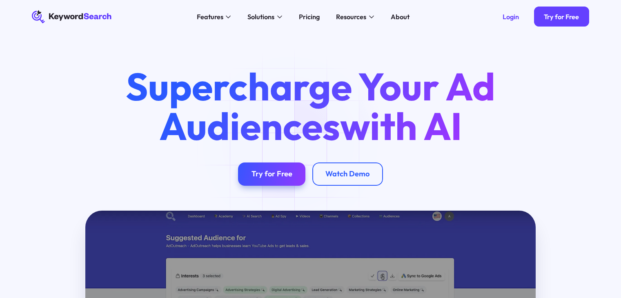 The image size is (621, 298). I want to click on a: Pricing, so click(309, 17).